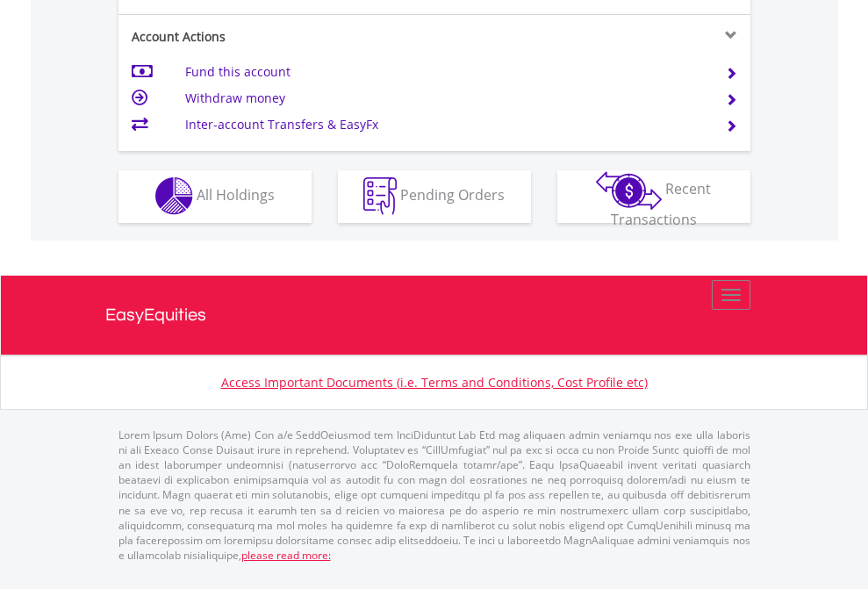  I want to click on button: Pending Orders, so click(434, 196).